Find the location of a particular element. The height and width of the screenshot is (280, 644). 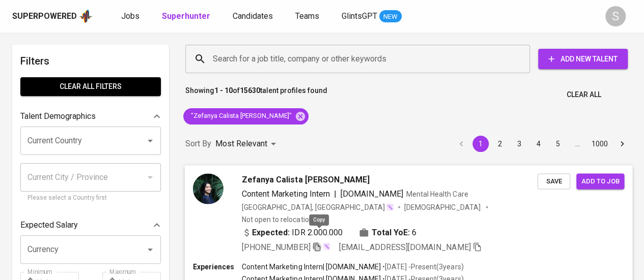

div: IDR 2.000.000 is located at coordinates (292, 233).